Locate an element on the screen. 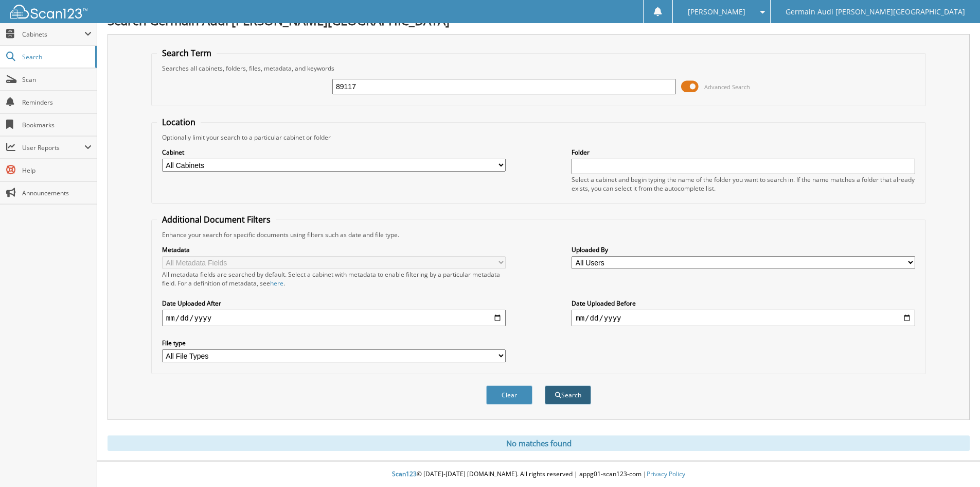 This screenshot has width=980, height=487. span: Advanced Search is located at coordinates (727, 87).